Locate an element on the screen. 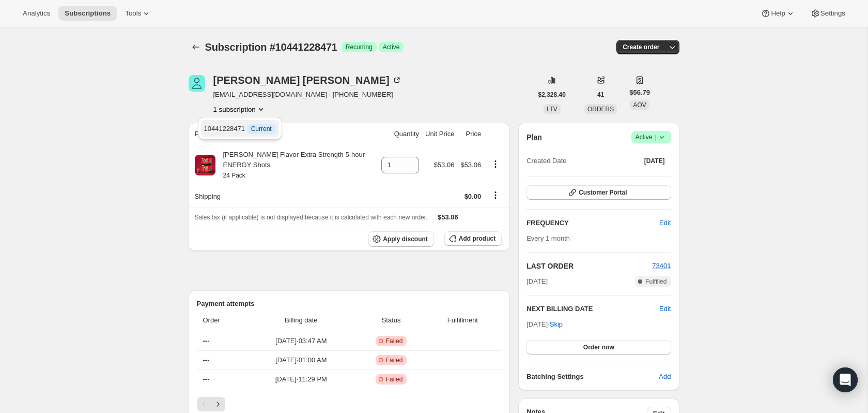 The width and height of the screenshot is (868, 413). span: Sales tax (if applicable) is not displayed because it is calculated with each new order. is located at coordinates (311, 217).